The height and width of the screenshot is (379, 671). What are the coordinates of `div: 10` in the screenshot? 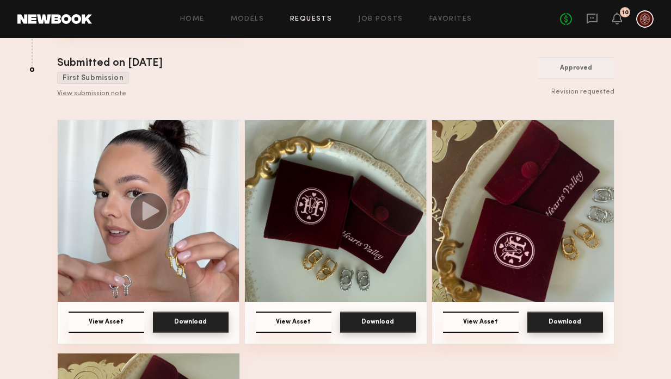 It's located at (625, 13).